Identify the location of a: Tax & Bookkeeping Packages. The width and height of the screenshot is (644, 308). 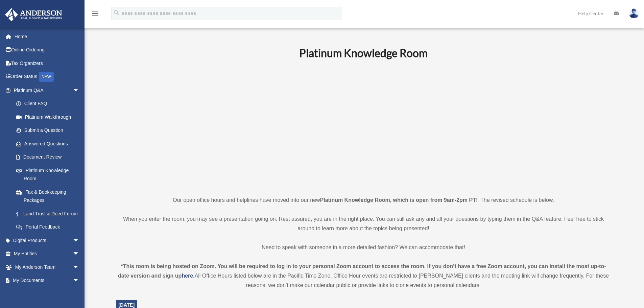
(49, 196).